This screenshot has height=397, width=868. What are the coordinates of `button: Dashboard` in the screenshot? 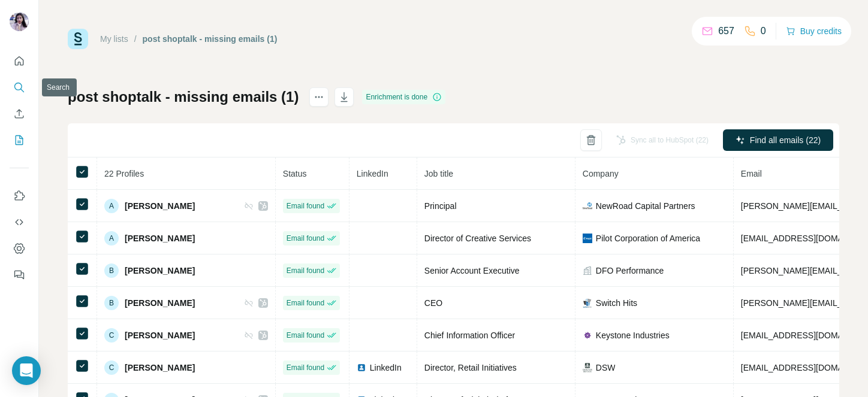 It's located at (19, 249).